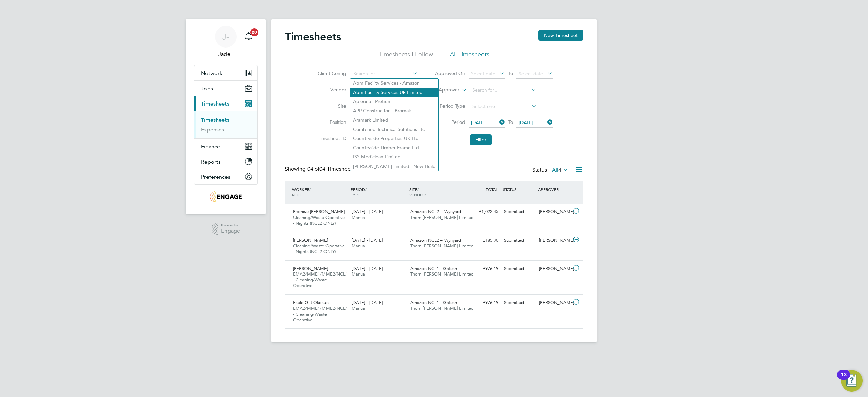  What do you see at coordinates (561, 35) in the screenshot?
I see `button: New Timesheet` at bounding box center [561, 35].